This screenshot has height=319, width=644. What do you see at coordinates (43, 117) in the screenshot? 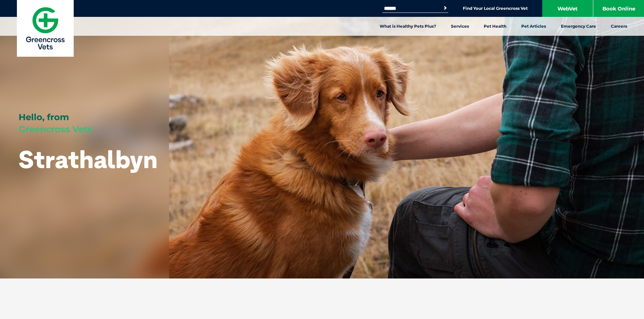
I see `span: Hello, from` at bounding box center [43, 117].